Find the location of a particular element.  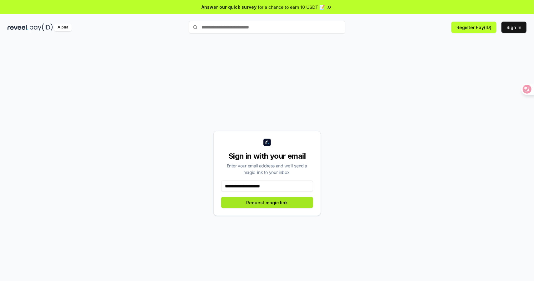

button: Register Pay(ID) is located at coordinates (474, 27).